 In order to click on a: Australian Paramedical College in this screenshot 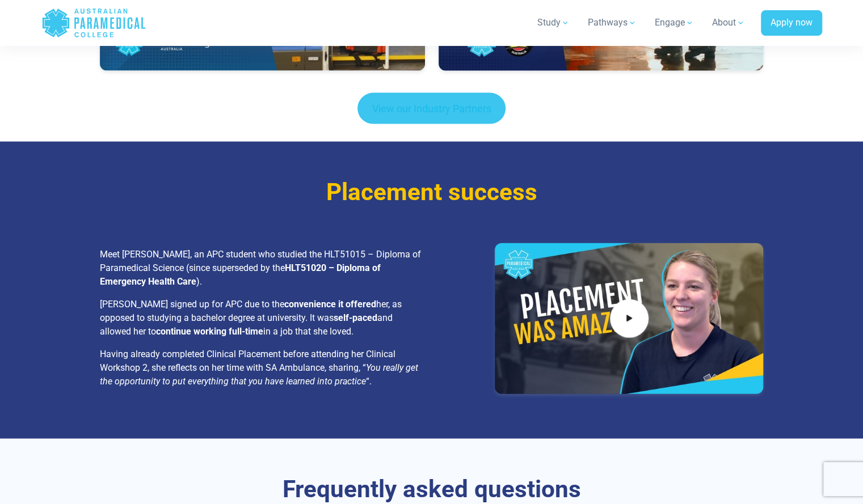, I will do `click(94, 23)`.